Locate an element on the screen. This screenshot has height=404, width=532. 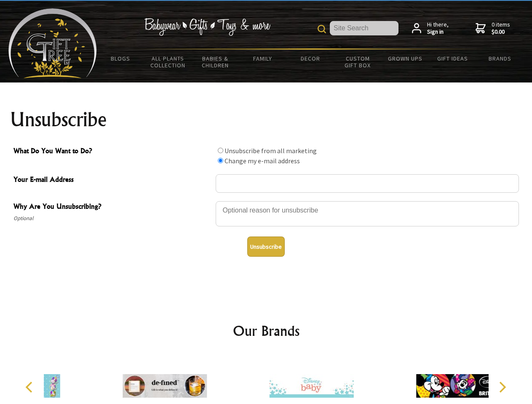
span: Your E-mail Address is located at coordinates (112, 180).